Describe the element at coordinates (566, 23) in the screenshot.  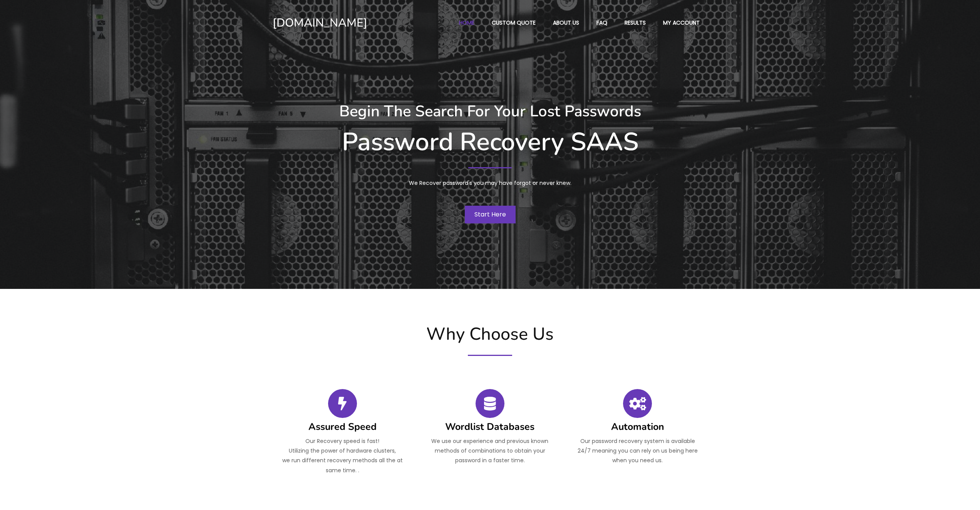
I see `a: About Us` at that location.